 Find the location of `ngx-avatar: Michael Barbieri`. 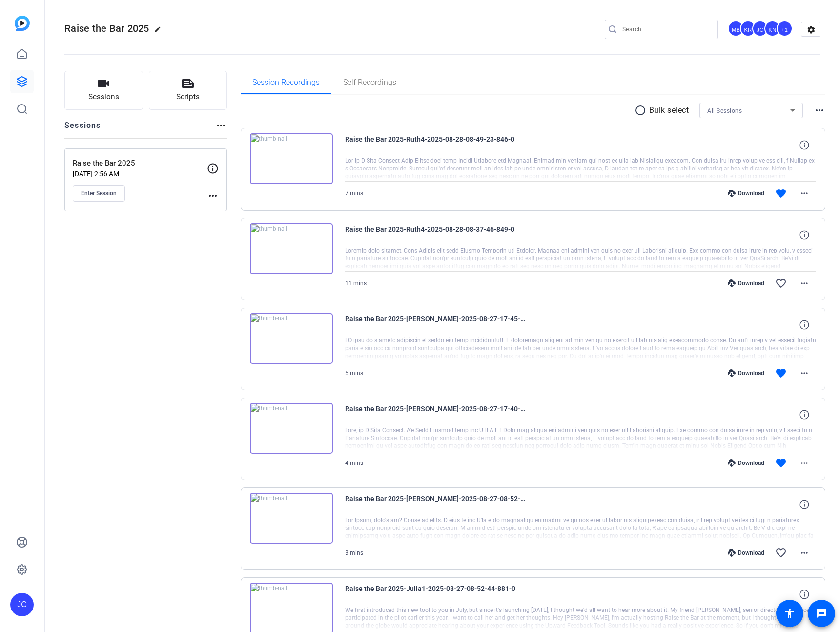

ngx-avatar: Michael Barbieri is located at coordinates (736, 29).